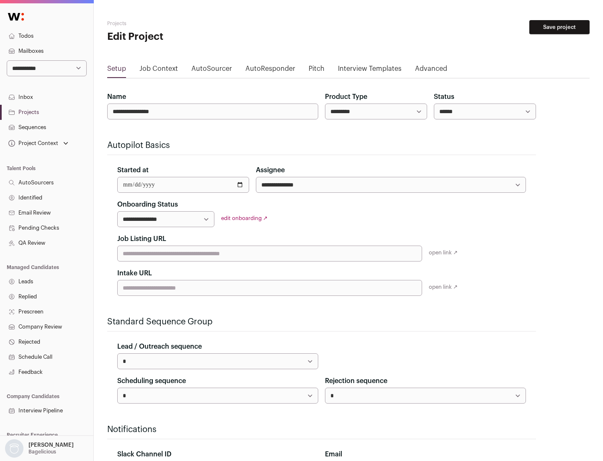 This screenshot has width=603, height=461. What do you see at coordinates (42, 451) in the screenshot?
I see `p: Bagelicious` at bounding box center [42, 451].